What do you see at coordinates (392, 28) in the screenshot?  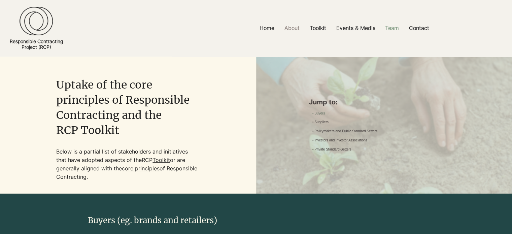 I see `p: Team` at bounding box center [392, 28].